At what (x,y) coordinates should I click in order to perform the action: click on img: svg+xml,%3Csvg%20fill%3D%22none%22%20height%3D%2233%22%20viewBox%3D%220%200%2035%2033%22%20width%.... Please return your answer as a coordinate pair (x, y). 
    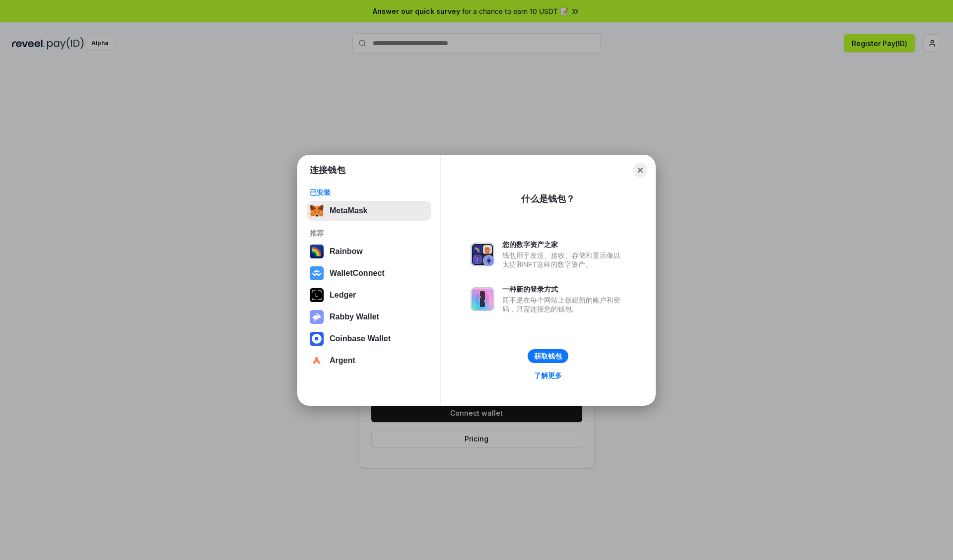
    Looking at the image, I should click on (317, 210).